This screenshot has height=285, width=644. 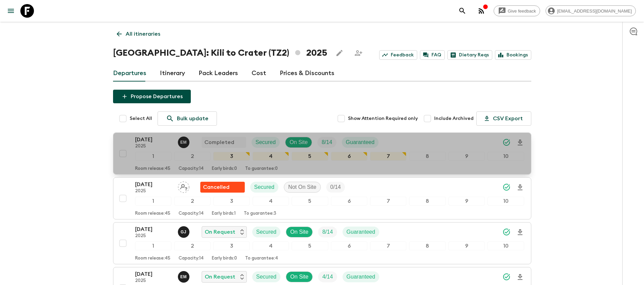 I want to click on span: Show Attention Required only, so click(x=383, y=118).